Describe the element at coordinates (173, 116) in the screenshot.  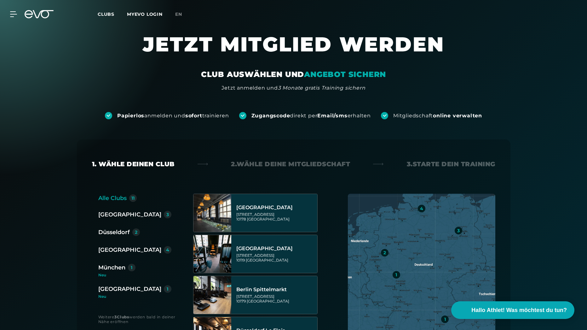
I see `div: anmelden und trainieren` at that location.